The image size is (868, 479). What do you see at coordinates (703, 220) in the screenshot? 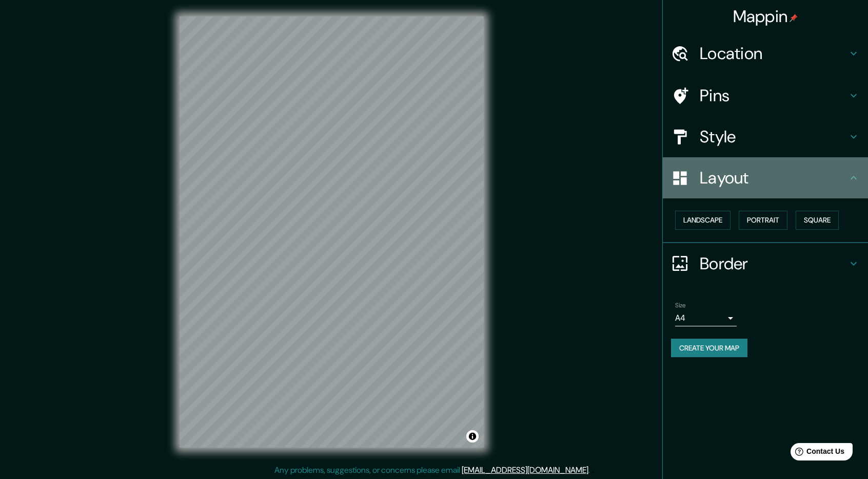
I see `button: Landscape` at bounding box center [703, 220].